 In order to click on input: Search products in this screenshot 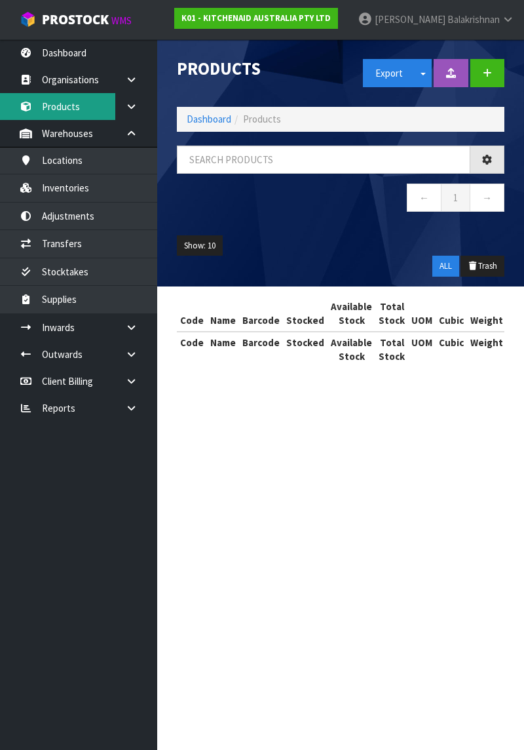, I will do `click(324, 159)`.